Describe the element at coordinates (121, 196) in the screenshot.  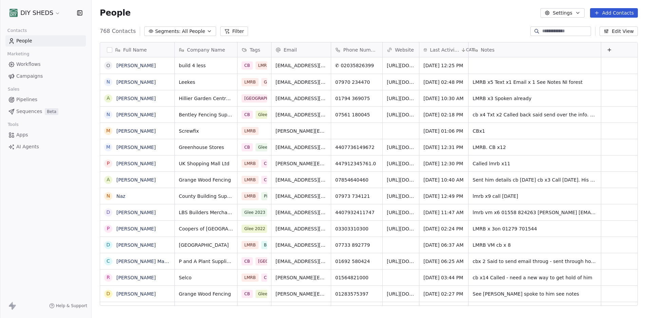
I see `a: Naz` at that location.